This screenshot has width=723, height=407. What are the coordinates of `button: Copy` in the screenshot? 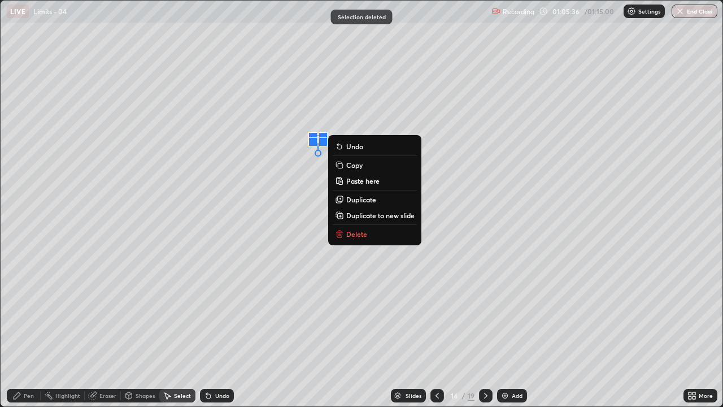 It's located at (375, 165).